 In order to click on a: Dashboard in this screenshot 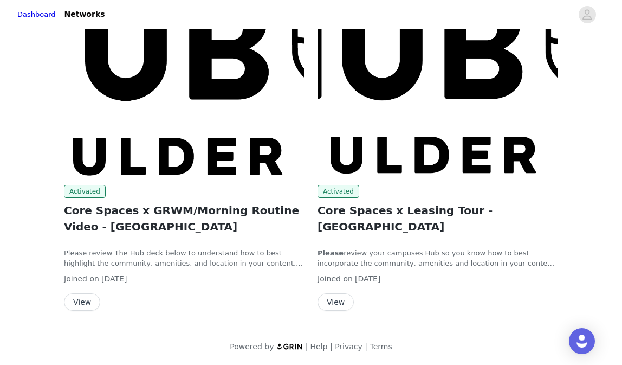, I will do `click(36, 15)`.